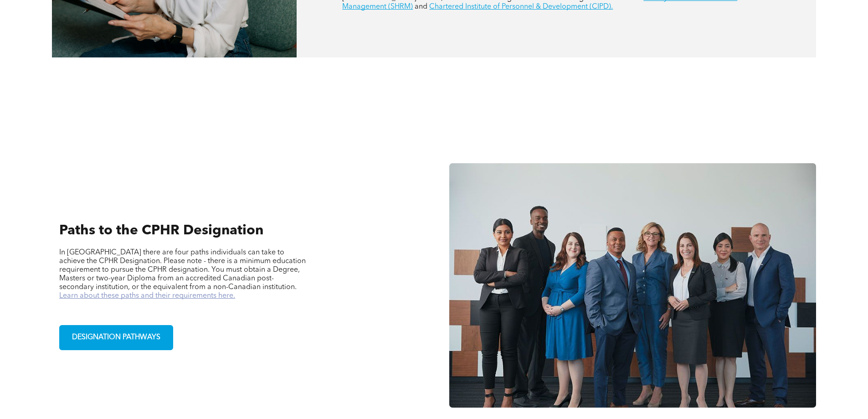 The height and width of the screenshot is (419, 868). Describe the element at coordinates (632, 285) in the screenshot. I see `img: A group of business people are posing for a picture together.` at that location.